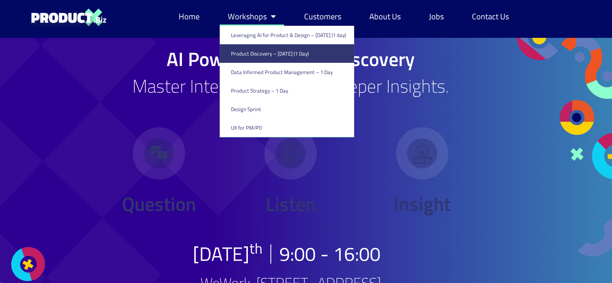 This screenshot has height=283, width=612. What do you see at coordinates (330, 254) in the screenshot?
I see `h2: 9:00 - 16:00` at bounding box center [330, 254].